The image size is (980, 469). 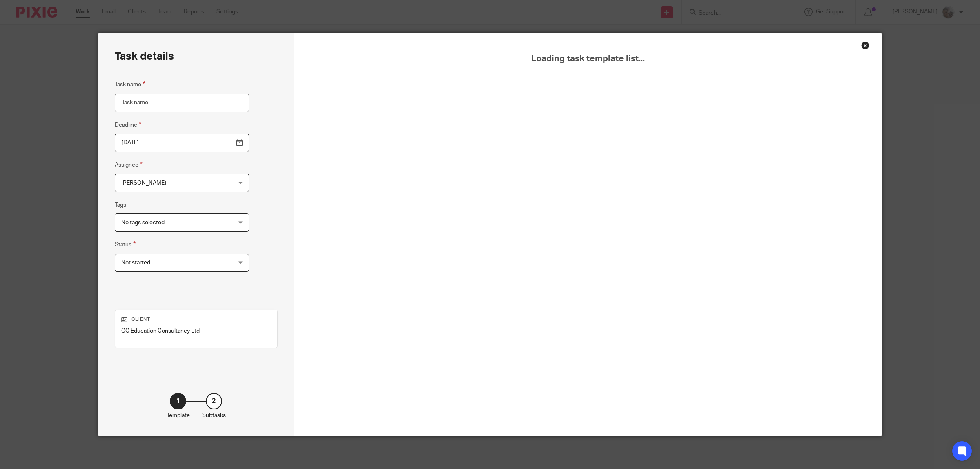 What do you see at coordinates (214, 401) in the screenshot?
I see `div: 2` at bounding box center [214, 401].